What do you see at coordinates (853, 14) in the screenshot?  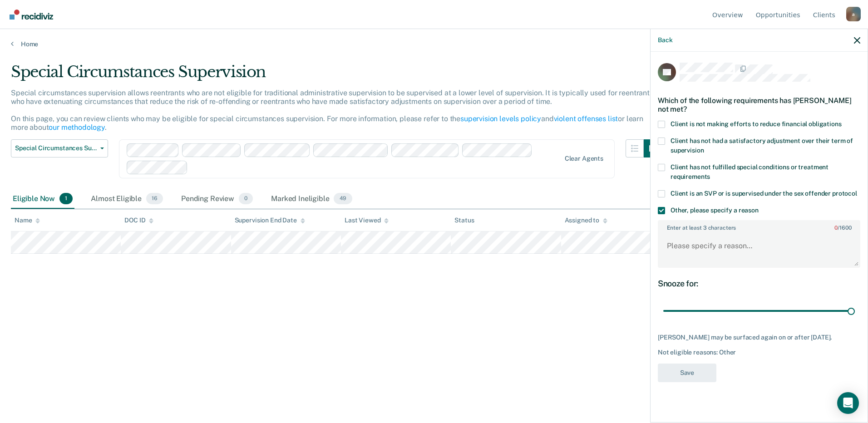 I see `div: a` at bounding box center [853, 14].